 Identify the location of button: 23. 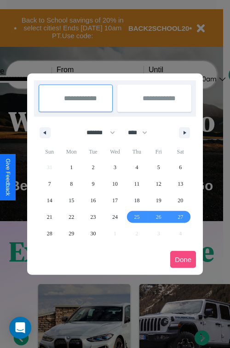
(93, 217).